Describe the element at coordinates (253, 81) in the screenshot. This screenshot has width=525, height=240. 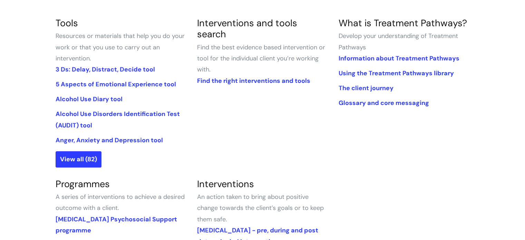
I see `a: Find the right interventions and tools` at that location.